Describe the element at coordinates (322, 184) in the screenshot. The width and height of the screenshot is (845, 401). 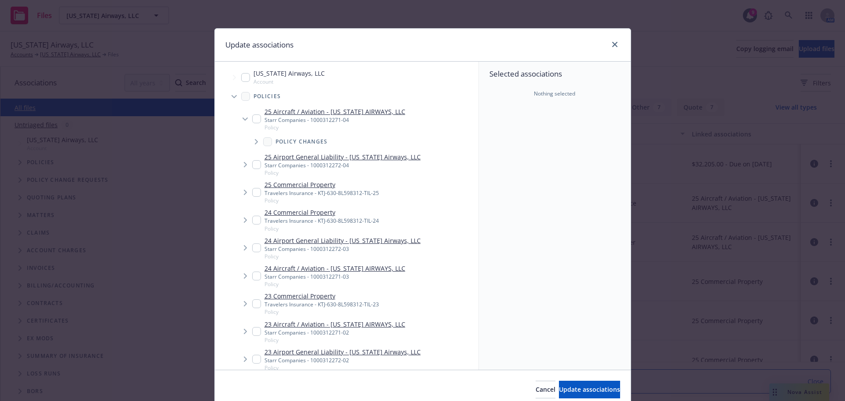
I see `a: 25 Commercial Property` at that location.